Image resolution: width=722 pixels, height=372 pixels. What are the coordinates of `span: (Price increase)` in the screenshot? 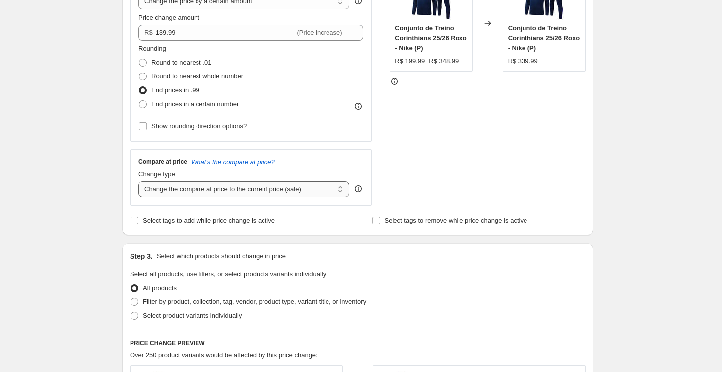 It's located at (320, 32).